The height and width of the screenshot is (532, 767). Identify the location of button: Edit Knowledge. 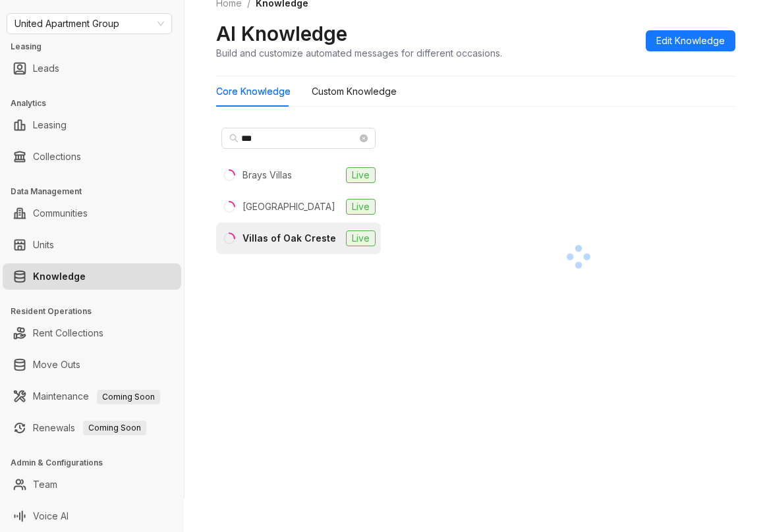
(690, 41).